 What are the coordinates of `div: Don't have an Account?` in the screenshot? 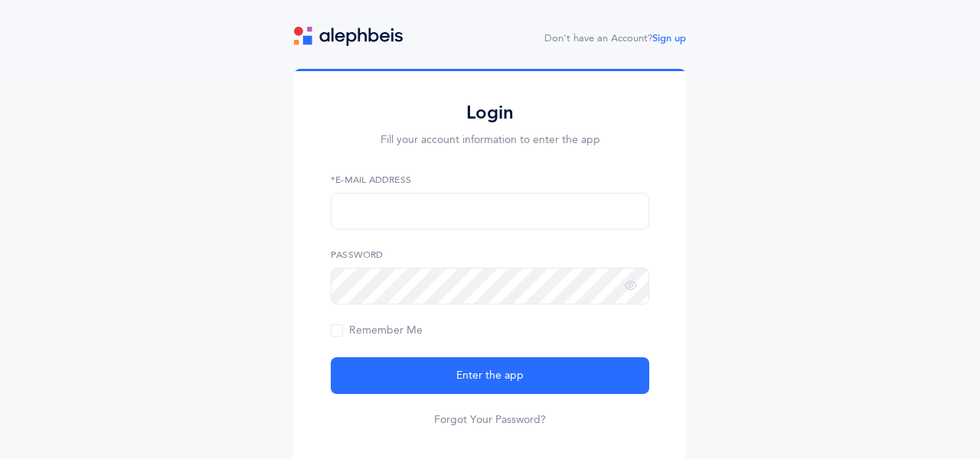 It's located at (615, 39).